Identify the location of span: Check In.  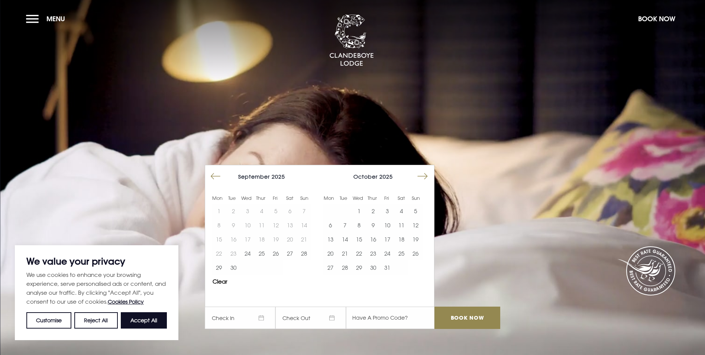
(240, 317).